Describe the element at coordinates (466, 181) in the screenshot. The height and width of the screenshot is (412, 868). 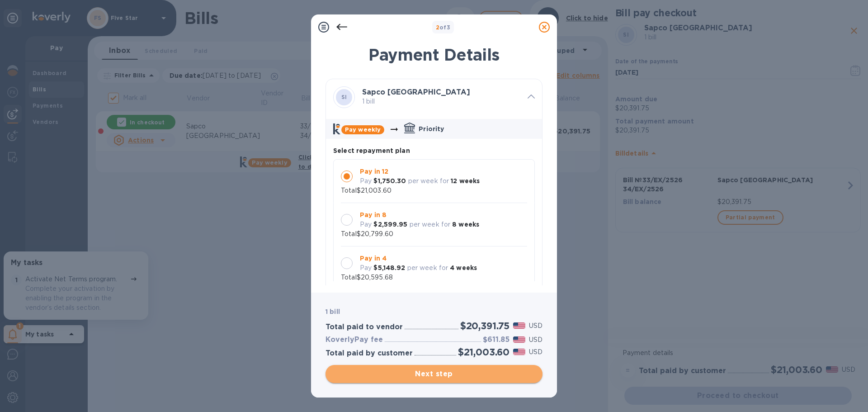
I see `b: 12 weeks` at that location.